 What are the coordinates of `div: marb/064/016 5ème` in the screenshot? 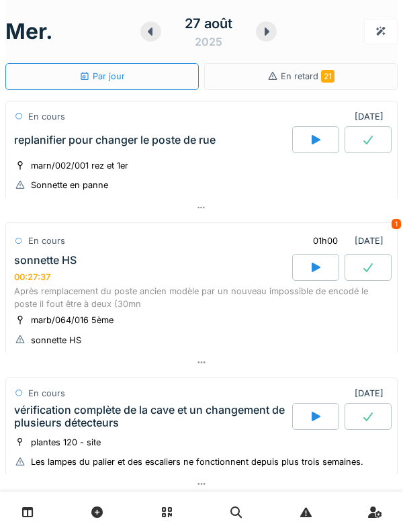 It's located at (72, 320).